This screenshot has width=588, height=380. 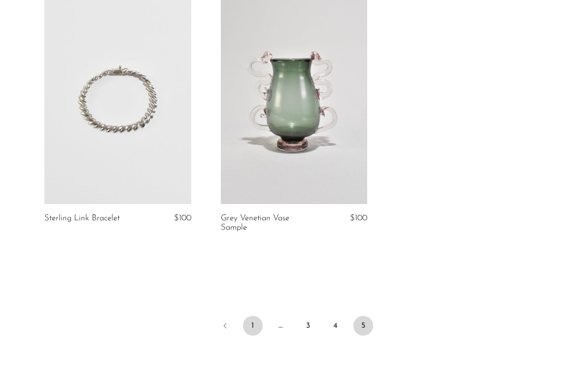 I want to click on a: Previous, so click(x=225, y=327).